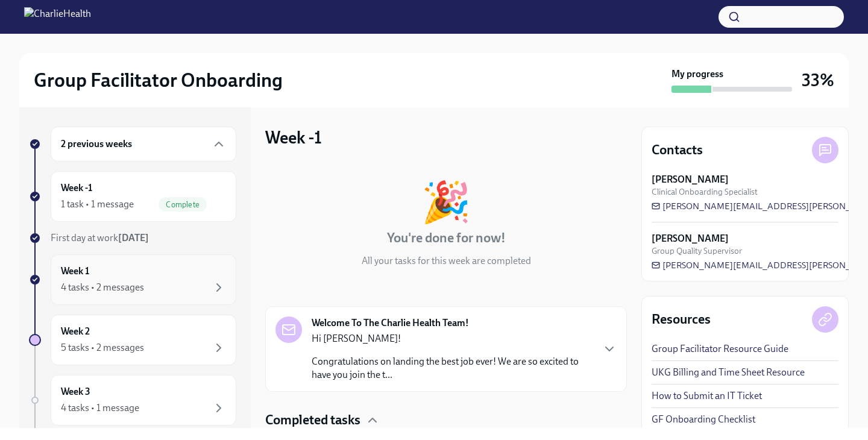 The image size is (868, 440). What do you see at coordinates (100, 408) in the screenshot?
I see `div: 4 tasks • 1 message` at bounding box center [100, 408].